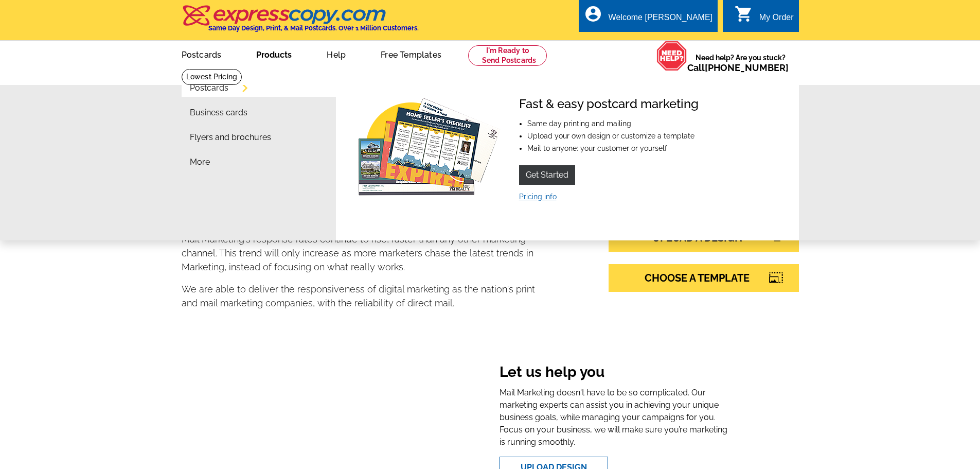 The width and height of the screenshot is (980, 469). I want to click on a: shopping_cart My Order, so click(764, 17).